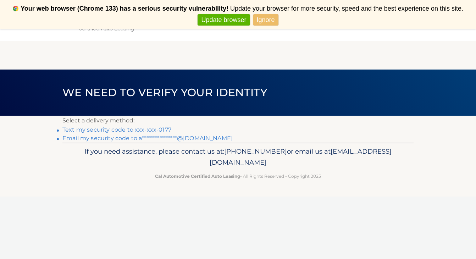  I want to click on b: Your web browser (Chrome 133) has a serious security vulnerability!, so click(125, 9).